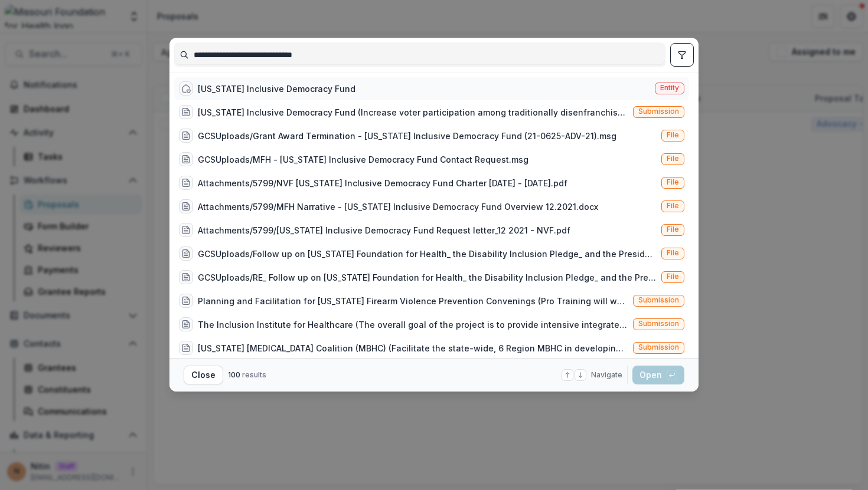 The image size is (868, 490). Describe the element at coordinates (682, 55) in the screenshot. I see `button: toggle filters` at that location.